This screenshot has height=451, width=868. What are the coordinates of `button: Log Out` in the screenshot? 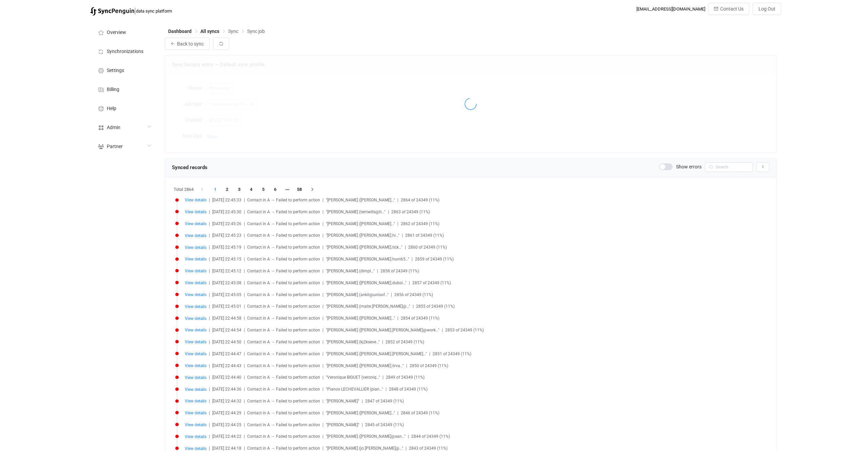 It's located at (767, 9).